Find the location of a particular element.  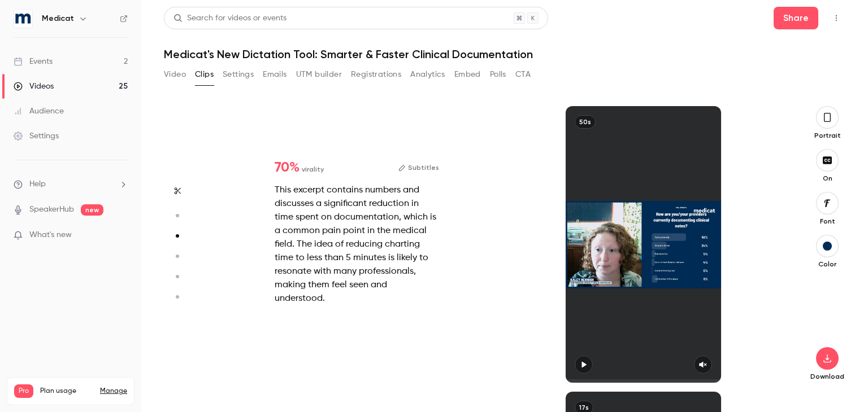

button: Subtitles is located at coordinates (419, 168).